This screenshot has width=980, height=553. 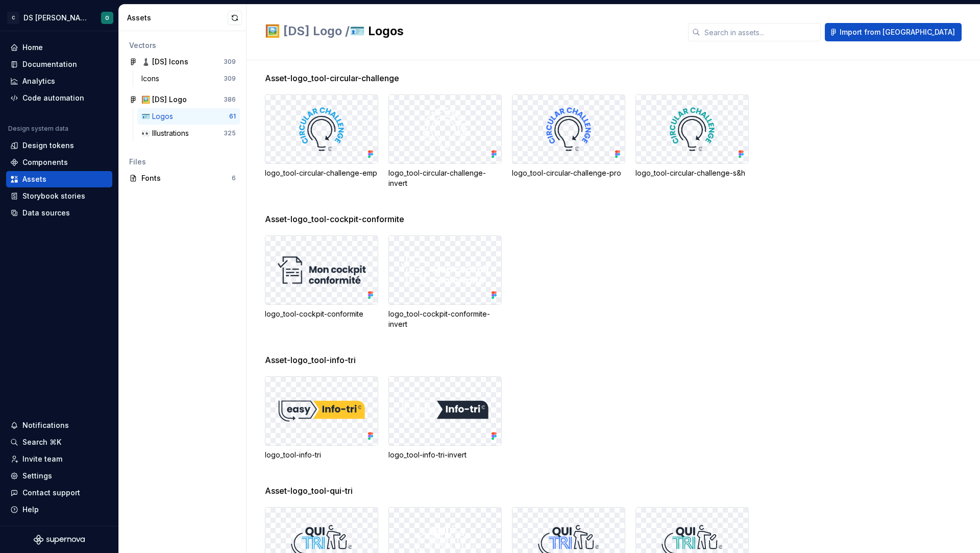 What do you see at coordinates (182, 45) in the screenshot?
I see `div: Vectors` at bounding box center [182, 45].